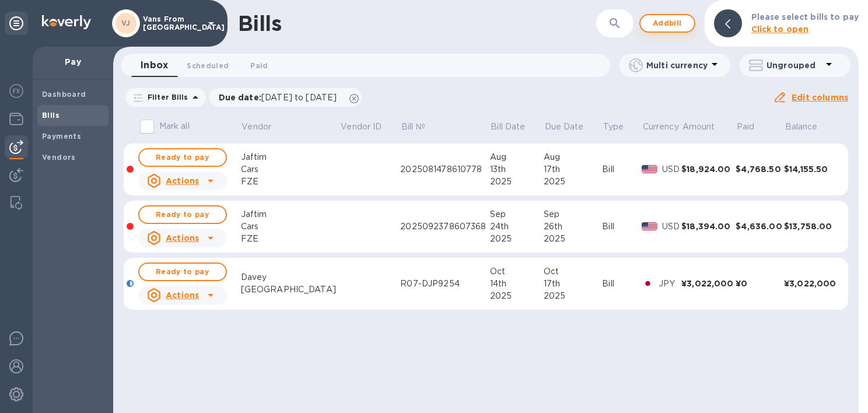 The height and width of the screenshot is (413, 868). Describe the element at coordinates (802, 126) in the screenshot. I see `p: Balance` at that location.